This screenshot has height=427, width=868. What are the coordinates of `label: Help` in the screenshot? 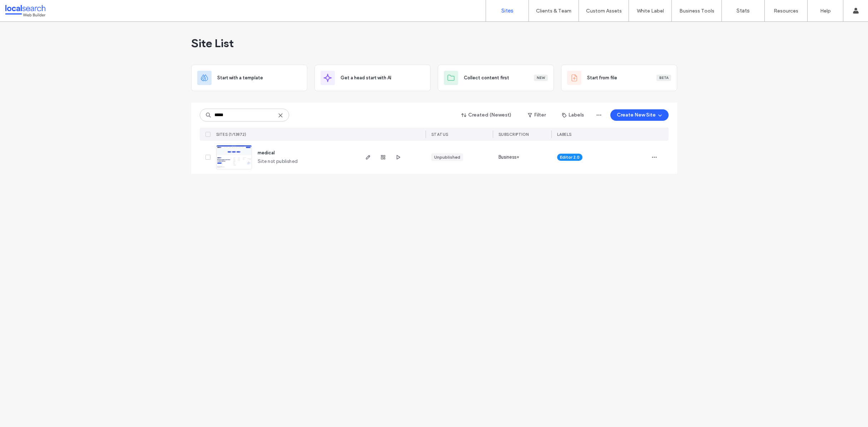 It's located at (825, 11).